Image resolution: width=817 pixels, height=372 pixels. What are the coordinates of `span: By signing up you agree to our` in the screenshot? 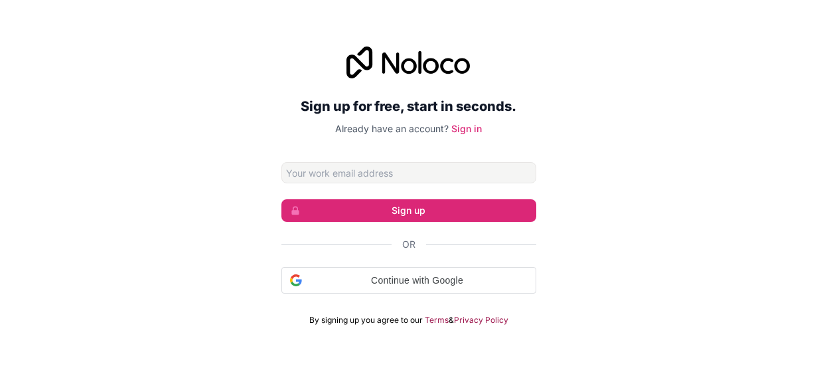 It's located at (366, 320).